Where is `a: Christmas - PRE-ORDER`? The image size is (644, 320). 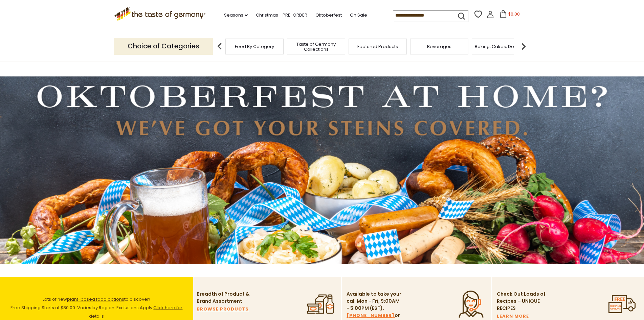 a: Christmas - PRE-ORDER is located at coordinates (281, 15).